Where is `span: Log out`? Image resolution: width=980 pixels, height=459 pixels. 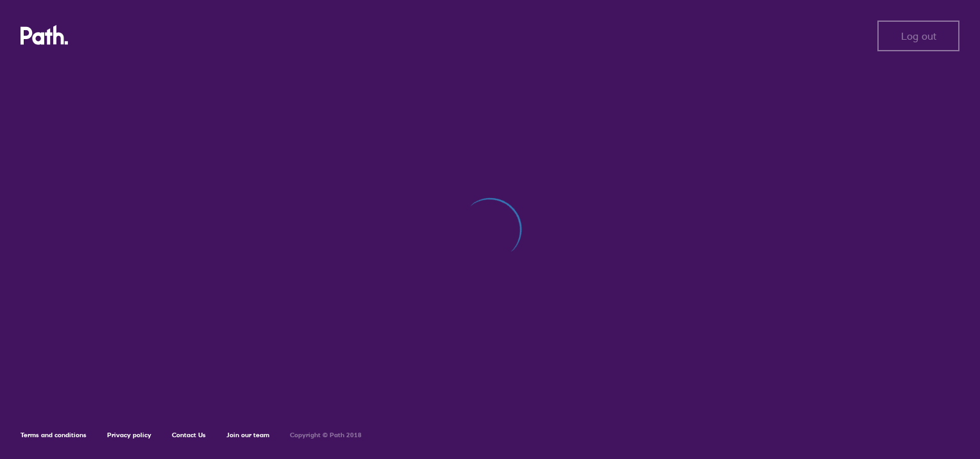
span: Log out is located at coordinates (918, 36).